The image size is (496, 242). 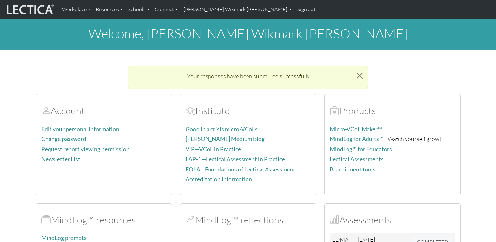 I want to click on a: ViP—VCoL in Practice, so click(x=213, y=149).